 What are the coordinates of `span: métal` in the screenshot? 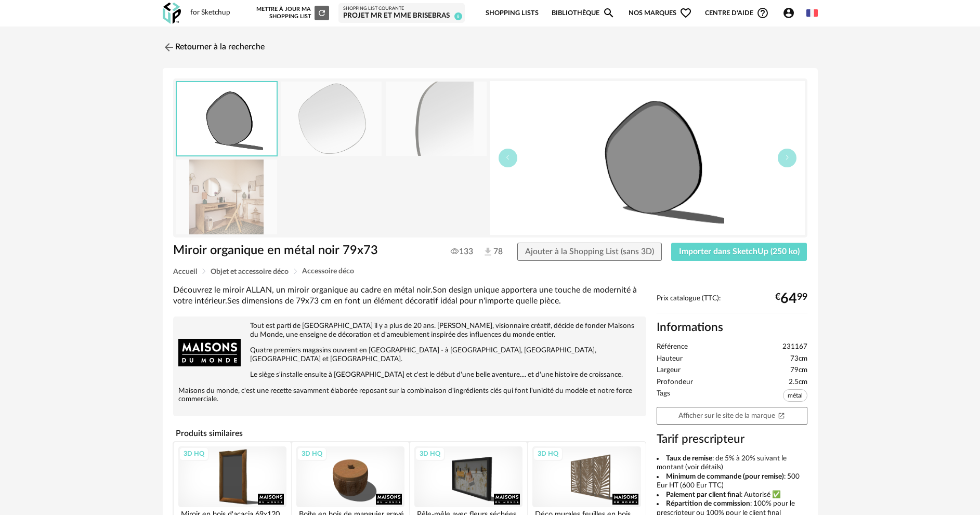 It's located at (795, 395).